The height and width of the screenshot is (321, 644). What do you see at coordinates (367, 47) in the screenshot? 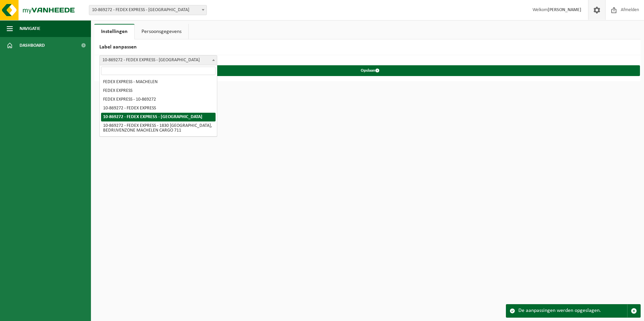
I see `h2: Label aanpassen` at bounding box center [367, 47].